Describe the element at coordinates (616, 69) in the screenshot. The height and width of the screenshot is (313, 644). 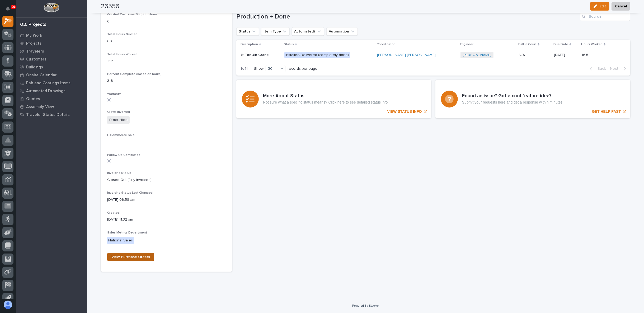
I see `span: Next` at that location.